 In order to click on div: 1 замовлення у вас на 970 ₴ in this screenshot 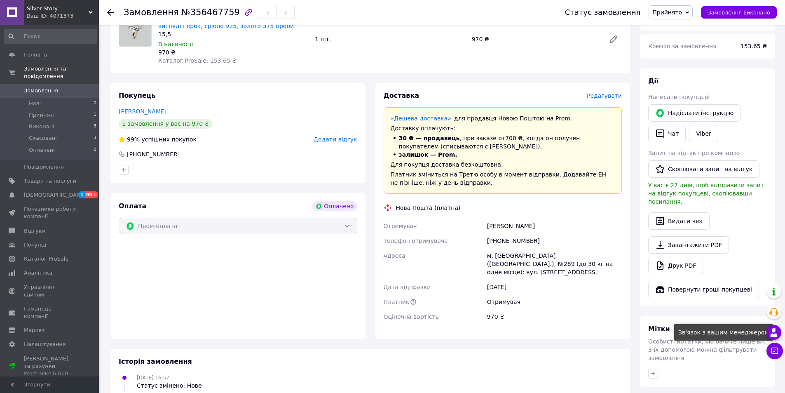, I will do `click(165, 124)`.